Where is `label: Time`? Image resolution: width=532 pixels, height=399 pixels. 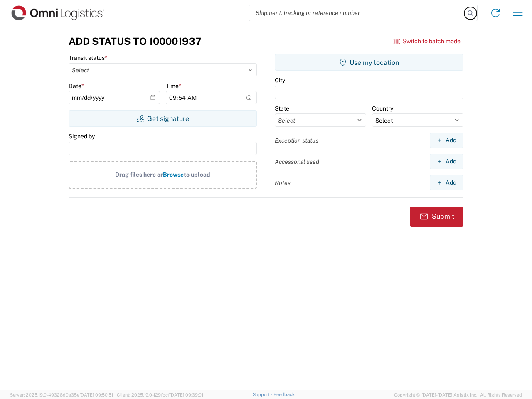 label: Time is located at coordinates (174, 86).